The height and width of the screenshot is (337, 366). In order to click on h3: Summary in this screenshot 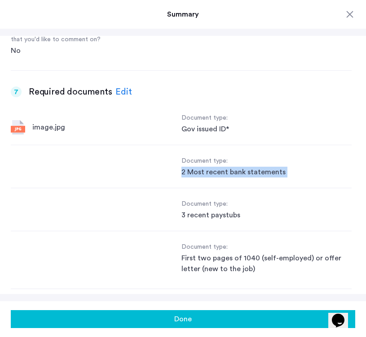, I will do `click(183, 14)`.